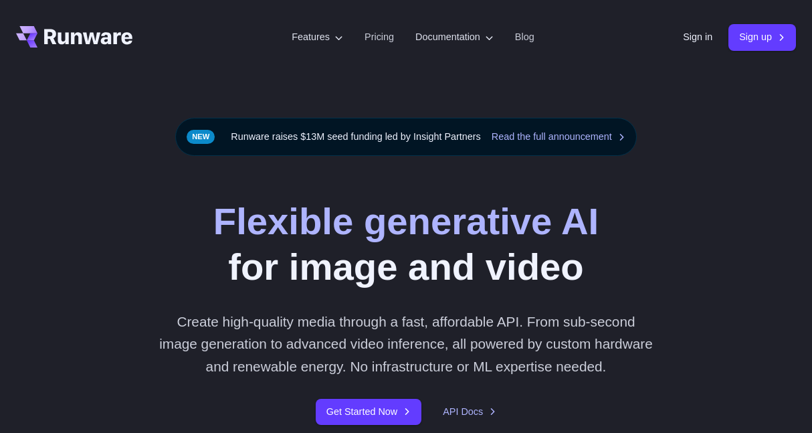 This screenshot has height=433, width=812. Describe the element at coordinates (317, 37) in the screenshot. I see `label: Features` at that location.